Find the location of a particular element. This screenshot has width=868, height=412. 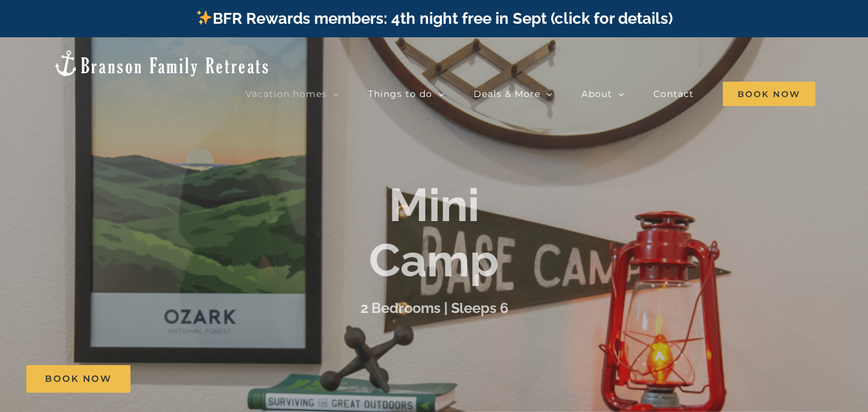

img: Branson Family Retreats Logo is located at coordinates (161, 63).